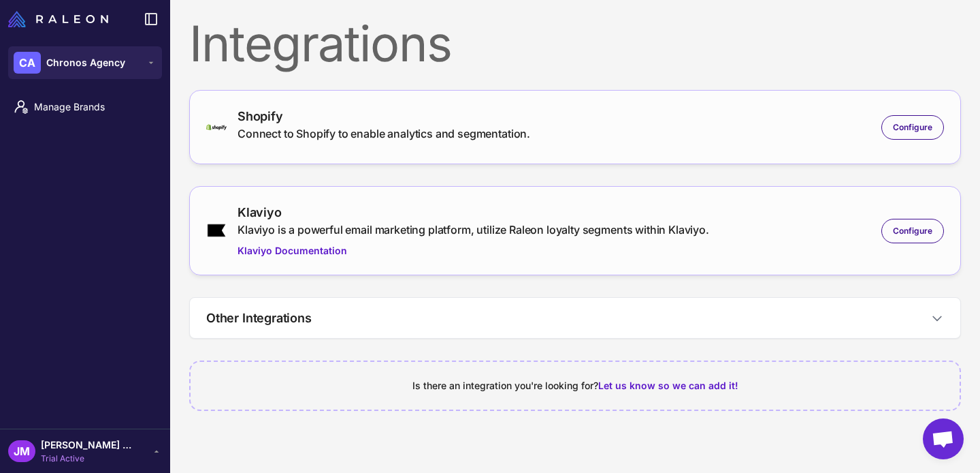  Describe the element at coordinates (473, 230) in the screenshot. I see `div: Klaviyo is a powerful email marketing platform, utilize Raleon loyalty segments within Klaviyo.` at that location.